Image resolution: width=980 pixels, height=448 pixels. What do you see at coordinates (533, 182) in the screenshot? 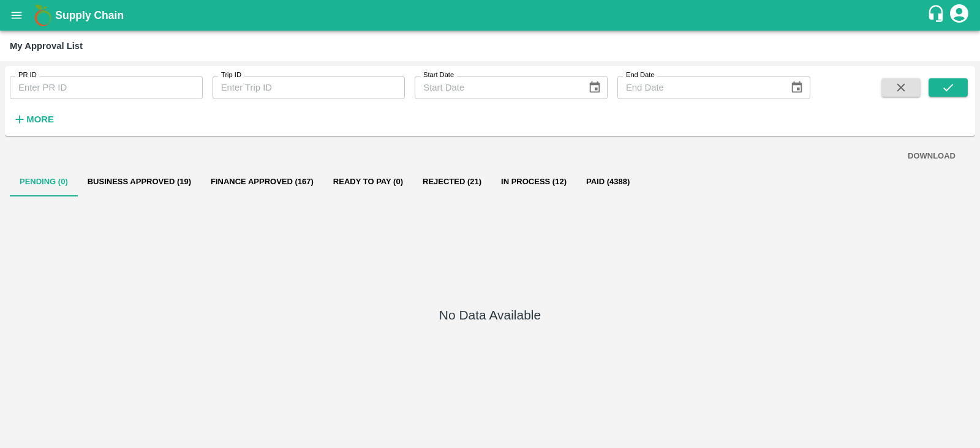
I see `button: In Process (12)` at bounding box center [533, 182].